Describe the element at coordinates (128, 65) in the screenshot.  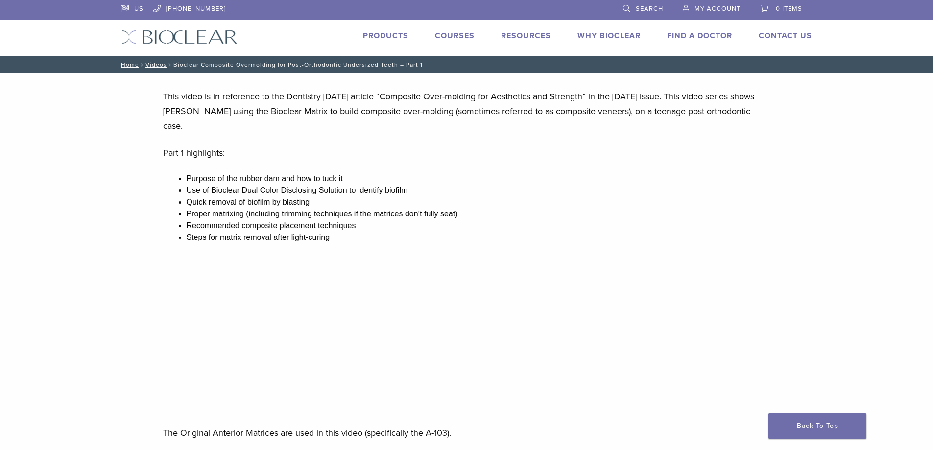
I see `a: Home` at that location.